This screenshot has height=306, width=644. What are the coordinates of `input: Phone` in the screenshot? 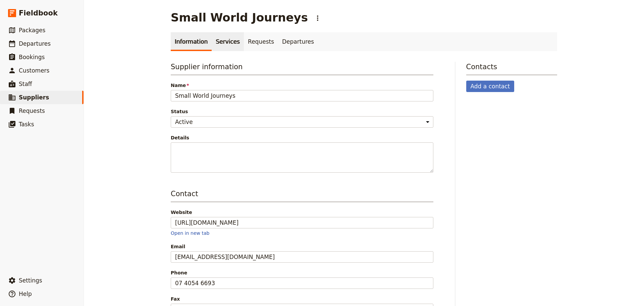 It's located at (302, 283).